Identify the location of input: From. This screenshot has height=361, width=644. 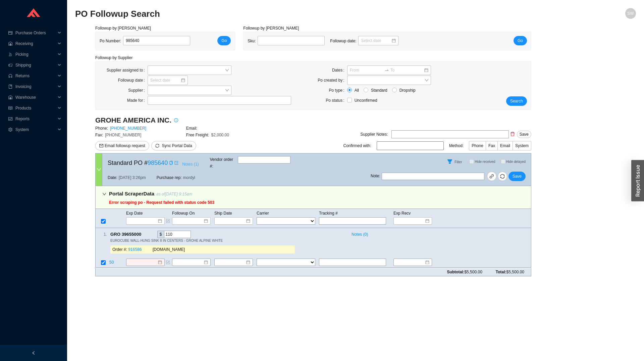
(366, 70).